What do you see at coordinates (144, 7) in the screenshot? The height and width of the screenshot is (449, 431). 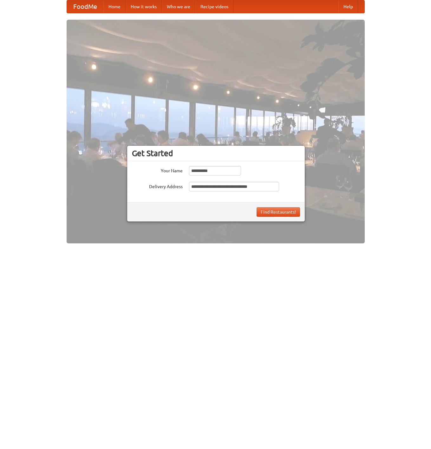 I see `a: How it works` at bounding box center [144, 7].